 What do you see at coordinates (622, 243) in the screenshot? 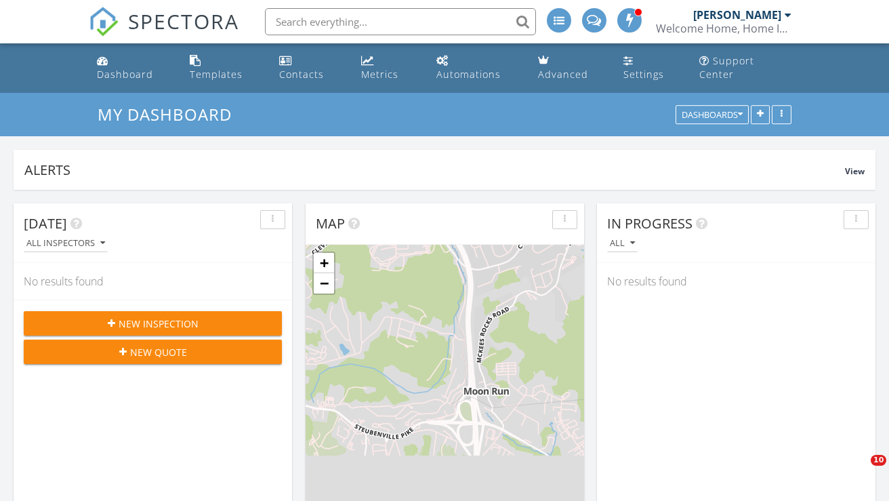
I see `button: All` at bounding box center [622, 243].